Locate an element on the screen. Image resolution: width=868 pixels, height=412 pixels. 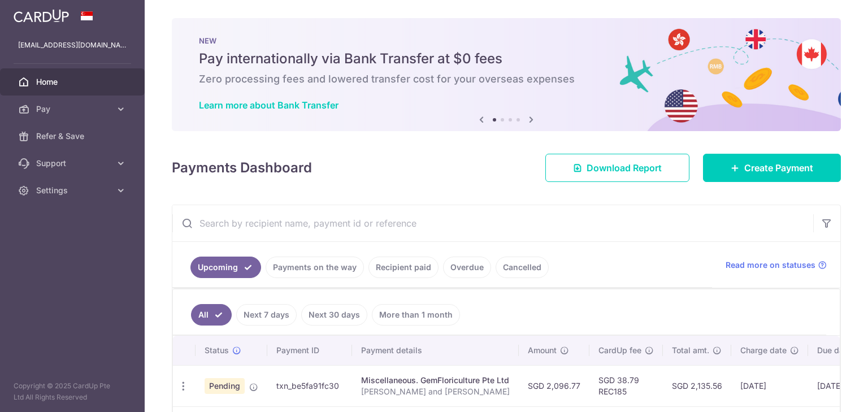
span: Create Payment is located at coordinates (778, 167).